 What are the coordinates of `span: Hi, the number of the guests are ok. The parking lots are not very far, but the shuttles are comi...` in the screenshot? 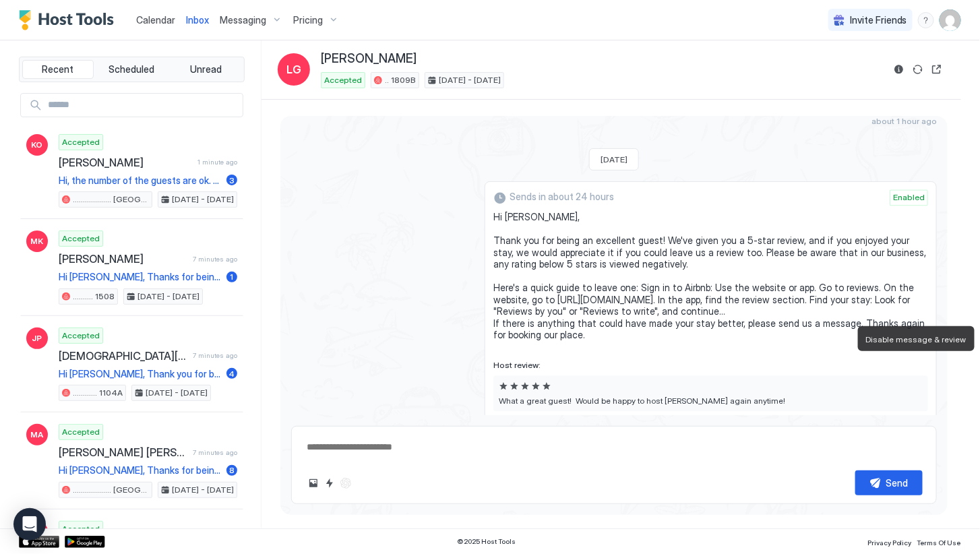 It's located at (139, 180).